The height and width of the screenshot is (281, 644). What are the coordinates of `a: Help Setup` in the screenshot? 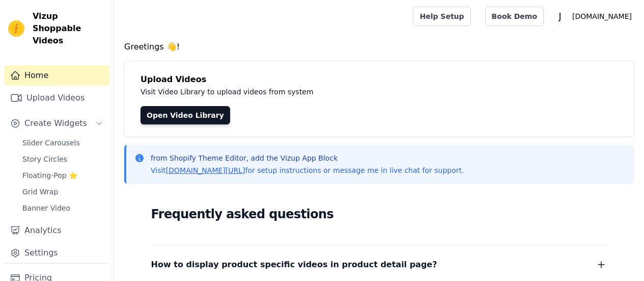 It's located at (441, 17).